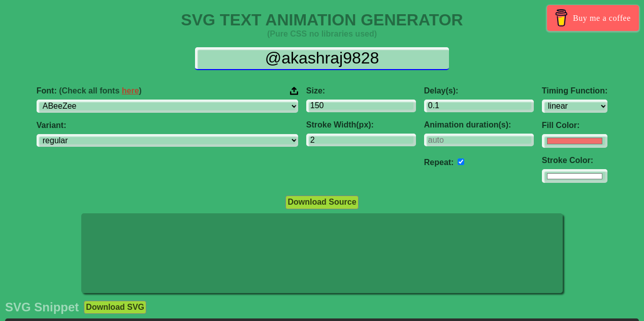 The height and width of the screenshot is (321, 644). I want to click on label: Timing Function:, so click(574, 91).